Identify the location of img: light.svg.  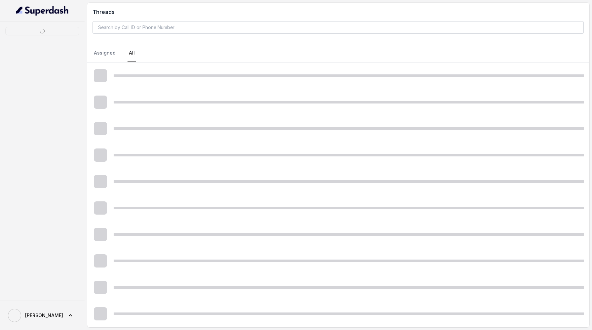
(42, 11).